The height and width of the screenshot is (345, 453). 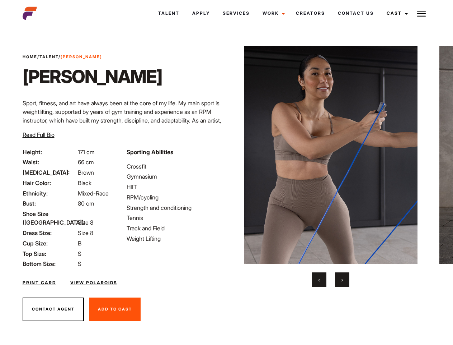 I want to click on span: Cup Size:, so click(x=50, y=243).